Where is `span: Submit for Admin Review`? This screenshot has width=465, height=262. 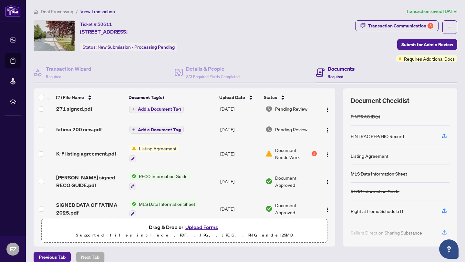
span: Submit for Admin Review is located at coordinates (427, 45).